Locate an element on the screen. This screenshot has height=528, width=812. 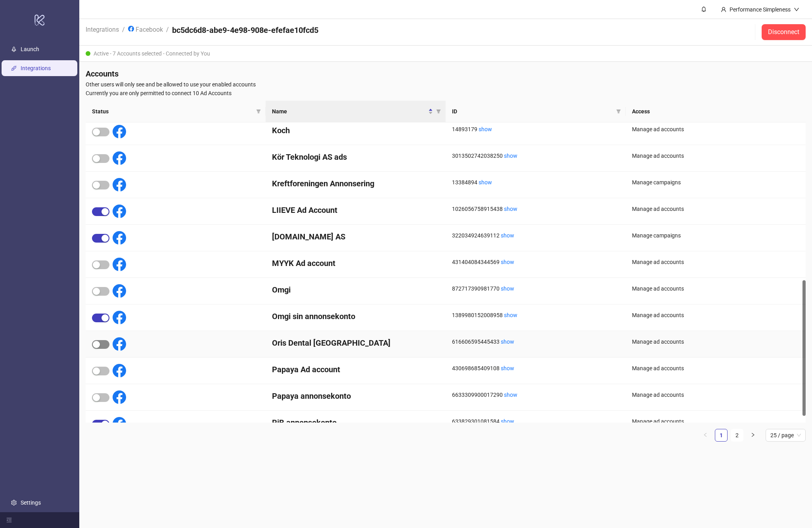
li: Next Page is located at coordinates (753, 435).